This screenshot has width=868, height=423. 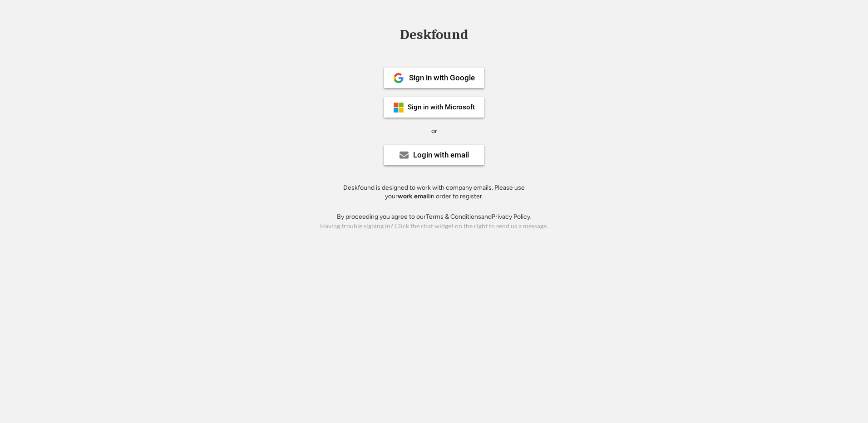 I want to click on div: or, so click(x=434, y=132).